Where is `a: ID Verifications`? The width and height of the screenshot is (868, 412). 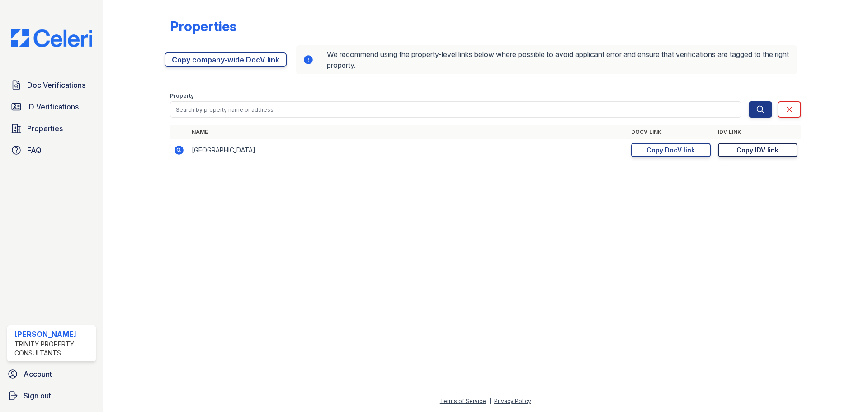 a: ID Verifications is located at coordinates (51, 107).